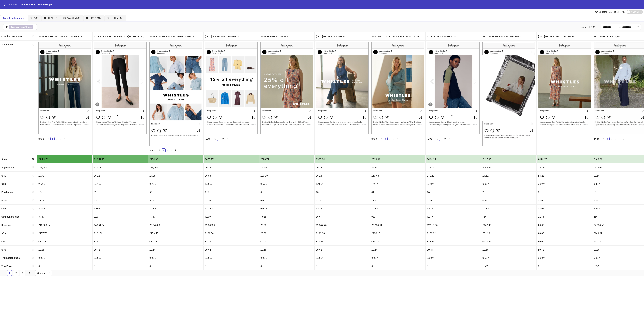  I want to click on div: £416.17, so click(564, 159).